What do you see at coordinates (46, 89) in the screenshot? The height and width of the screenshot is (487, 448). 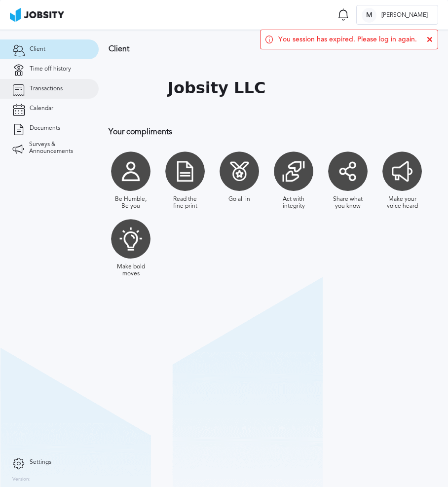 I see `span: Transactions` at bounding box center [46, 89].